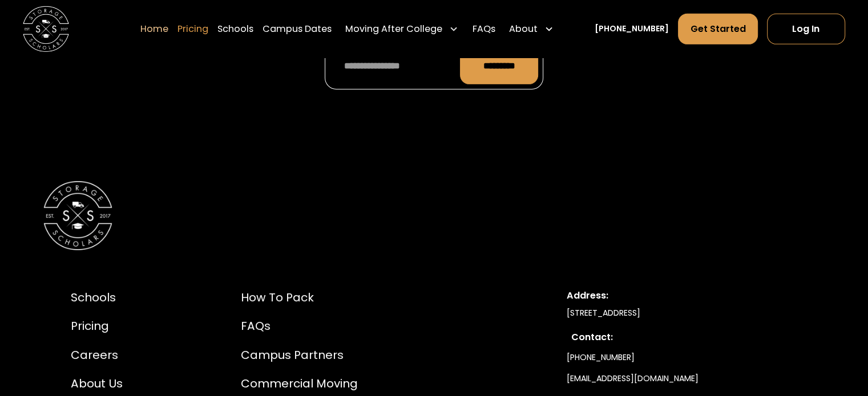 Image resolution: width=868 pixels, height=396 pixels. What do you see at coordinates (682, 296) in the screenshot?
I see `div: Address:` at bounding box center [682, 296].